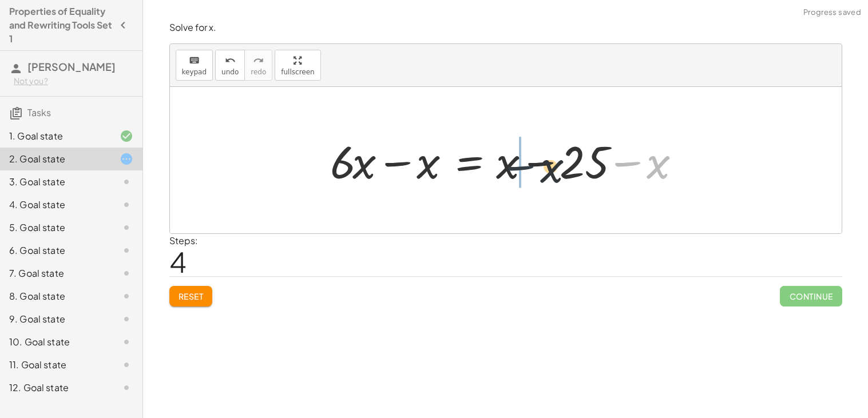  What do you see at coordinates (258, 72) in the screenshot?
I see `span: redo` at bounding box center [258, 72].